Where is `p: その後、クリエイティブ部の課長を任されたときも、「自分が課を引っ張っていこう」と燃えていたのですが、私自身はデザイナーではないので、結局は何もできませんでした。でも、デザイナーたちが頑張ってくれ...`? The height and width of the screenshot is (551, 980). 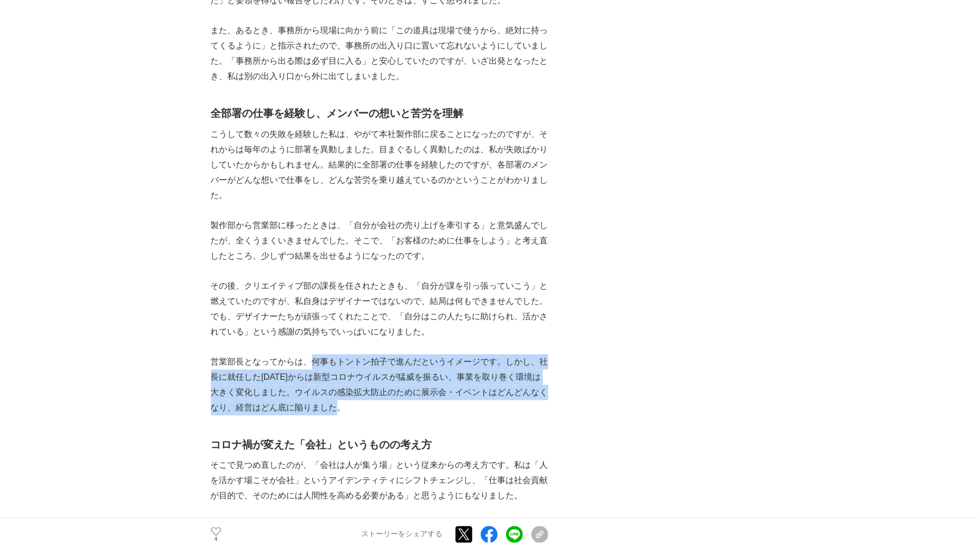 p: その後、クリエイティブ部の課長を任されたときも、「自分が課を引っ張っていこう」と燃えていたのですが、私自身はデザイナーではないので、結局は何もできませんでした。でも、デザイナーたちが頑張ってくれ... is located at coordinates (379, 309).